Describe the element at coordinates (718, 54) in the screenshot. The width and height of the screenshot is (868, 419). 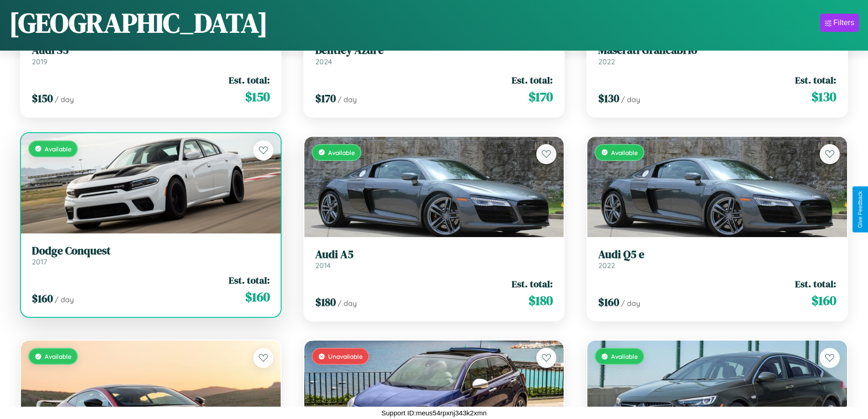
I see `a: Maserati Grancabrio2022` at that location.